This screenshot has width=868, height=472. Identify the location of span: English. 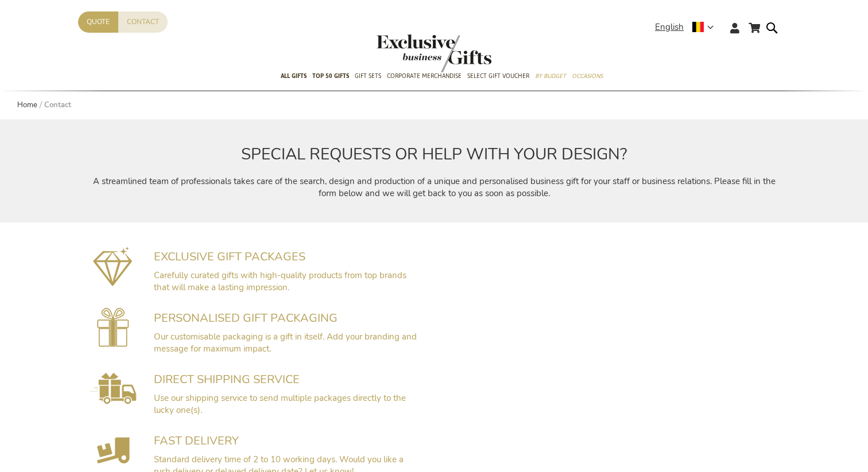
(669, 27).